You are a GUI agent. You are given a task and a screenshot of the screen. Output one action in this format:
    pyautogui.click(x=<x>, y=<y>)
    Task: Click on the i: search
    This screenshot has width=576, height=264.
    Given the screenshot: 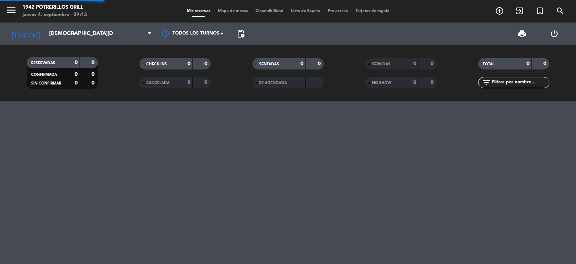 What is the action you would take?
    pyautogui.click(x=560, y=11)
    